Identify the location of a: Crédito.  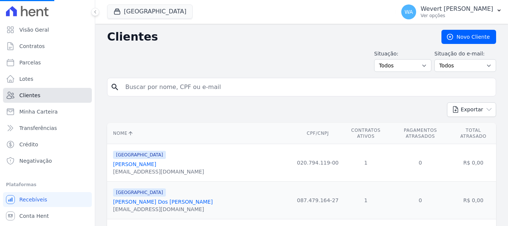
(47, 144).